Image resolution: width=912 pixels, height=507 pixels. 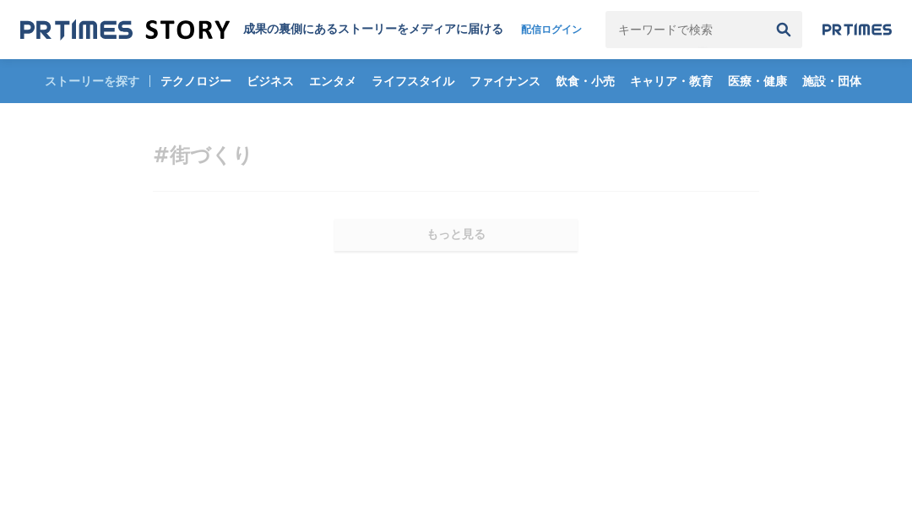 What do you see at coordinates (505, 81) in the screenshot?
I see `a: ファイナンス` at bounding box center [505, 81].